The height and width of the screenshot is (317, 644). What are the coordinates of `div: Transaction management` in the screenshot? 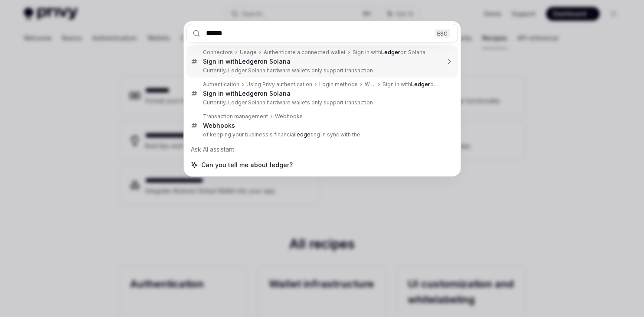 It's located at (235, 116).